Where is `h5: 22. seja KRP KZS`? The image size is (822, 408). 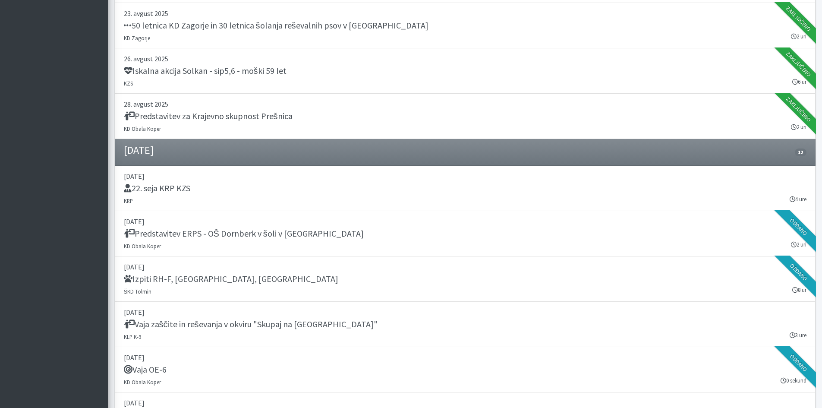 h5: 22. seja KRP KZS is located at coordinates (157, 188).